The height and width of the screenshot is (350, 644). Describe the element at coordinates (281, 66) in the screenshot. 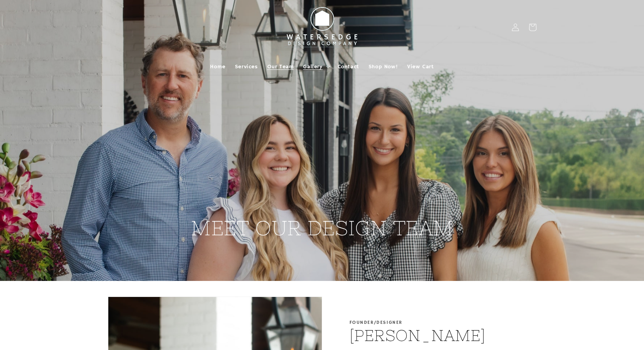

I see `span: Our Team` at that location.